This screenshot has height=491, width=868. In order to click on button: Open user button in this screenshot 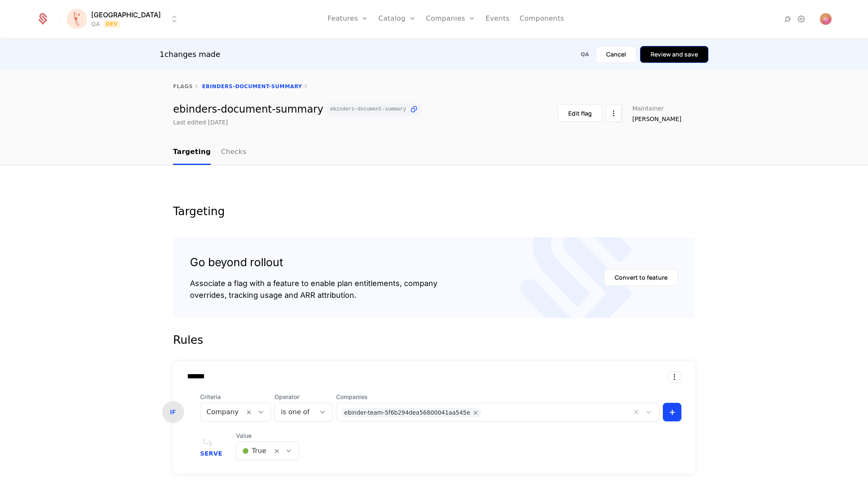, I will do `click(826, 19)`.